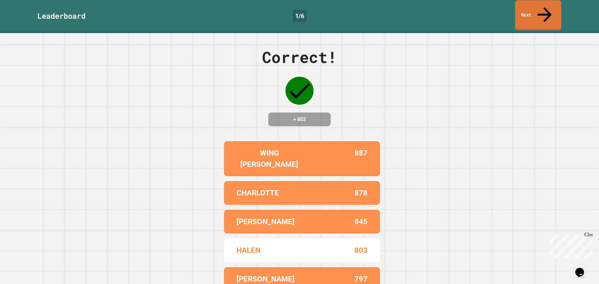 The image size is (599, 284). Describe the element at coordinates (300, 120) in the screenshot. I see `h4: + 803` at that location.